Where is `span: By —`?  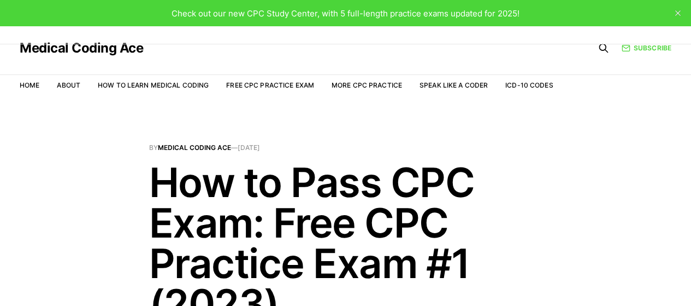
span: By — is located at coordinates (346, 148).